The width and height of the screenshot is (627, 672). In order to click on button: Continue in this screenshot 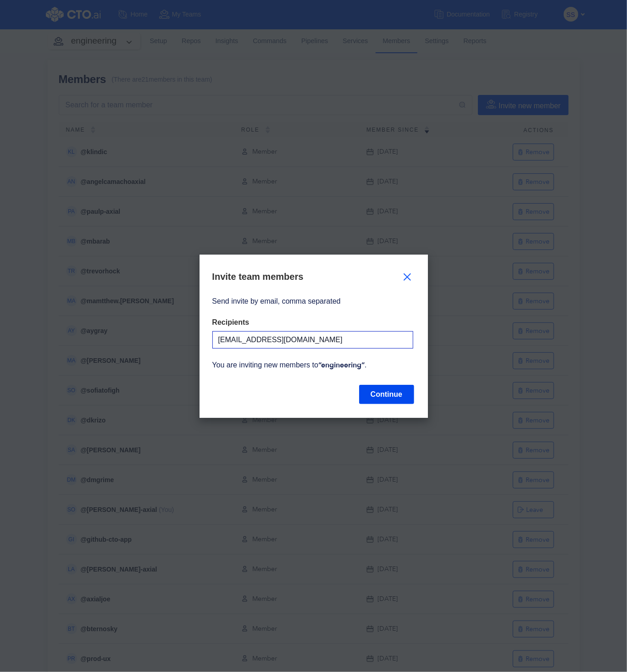, I will do `click(386, 394)`.